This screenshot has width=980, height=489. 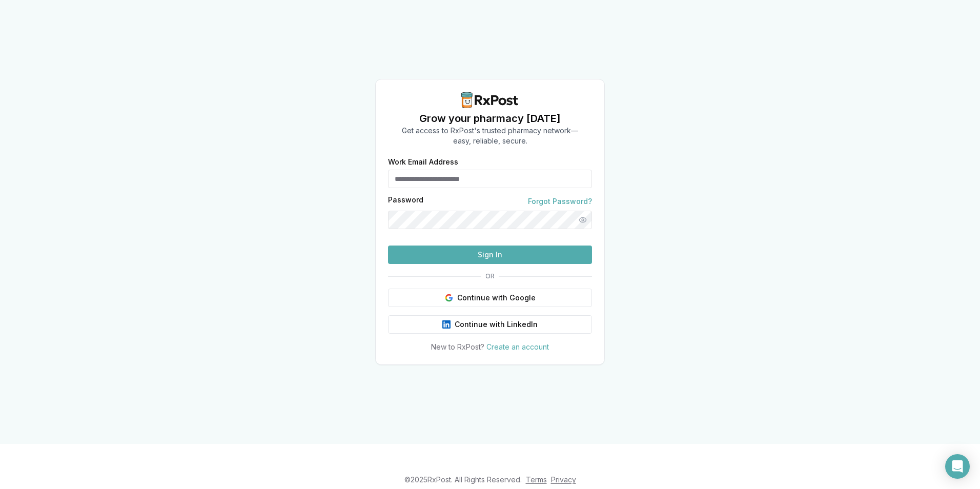 What do you see at coordinates (490, 136) in the screenshot?
I see `p: Get access to RxPost's trusted pharmacy network— easy, reliable, secure.` at bounding box center [490, 136].